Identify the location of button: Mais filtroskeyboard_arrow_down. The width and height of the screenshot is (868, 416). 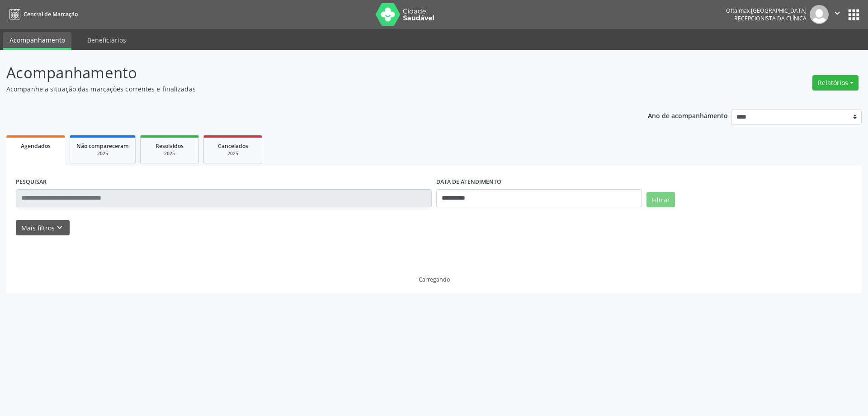
(43, 227).